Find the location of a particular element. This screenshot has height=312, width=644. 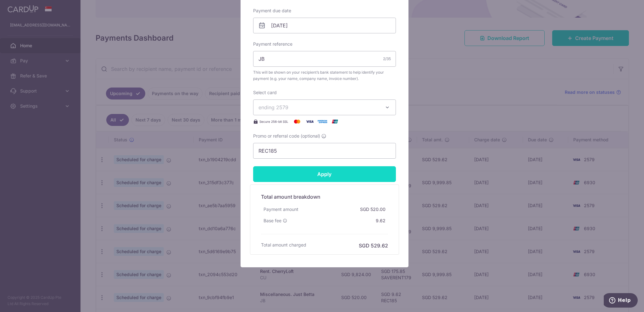

img: UnionPay is located at coordinates (335, 121).